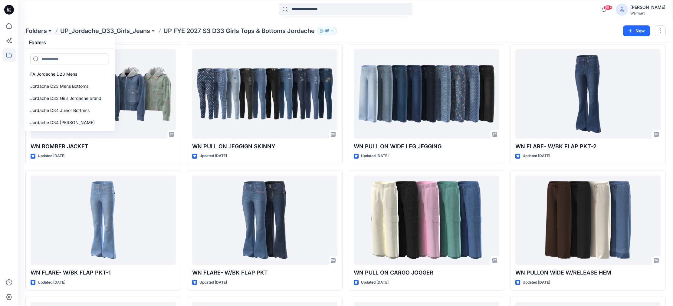 The width and height of the screenshot is (673, 306). What do you see at coordinates (648, 13) in the screenshot?
I see `div: Walmart` at bounding box center [648, 13].